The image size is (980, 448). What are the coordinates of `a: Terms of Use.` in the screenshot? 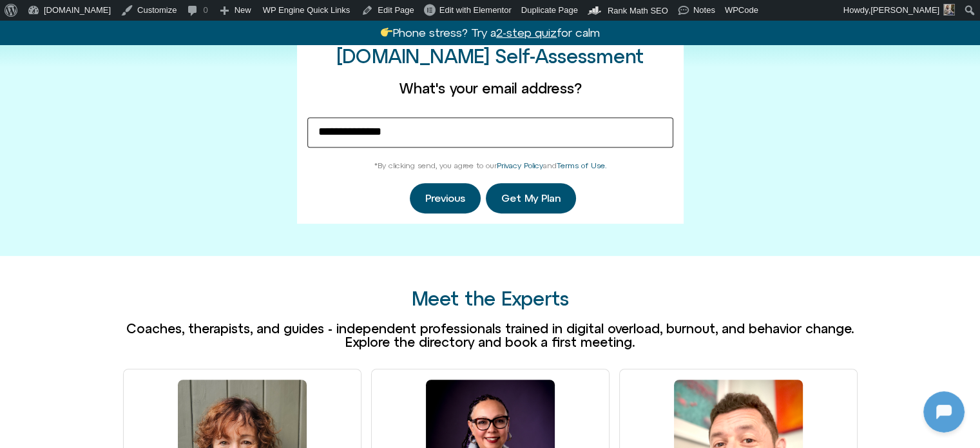 It's located at (581, 165).